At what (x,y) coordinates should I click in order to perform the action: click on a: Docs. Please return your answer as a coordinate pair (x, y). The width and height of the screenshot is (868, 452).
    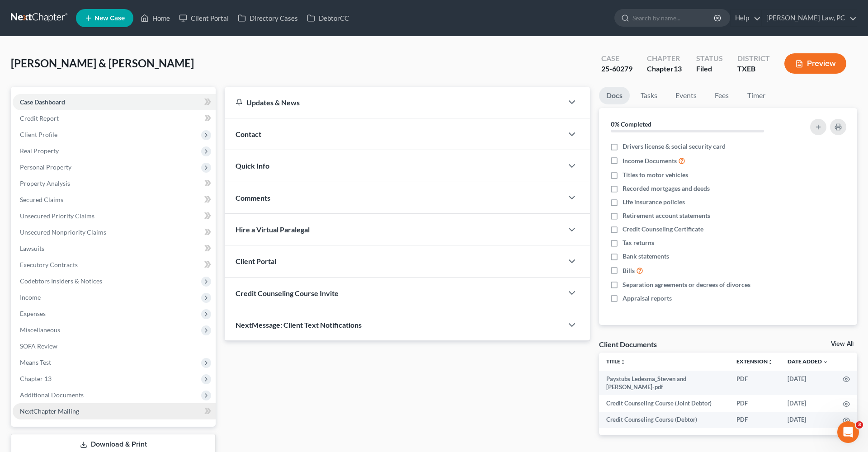
    Looking at the image, I should click on (615, 95).